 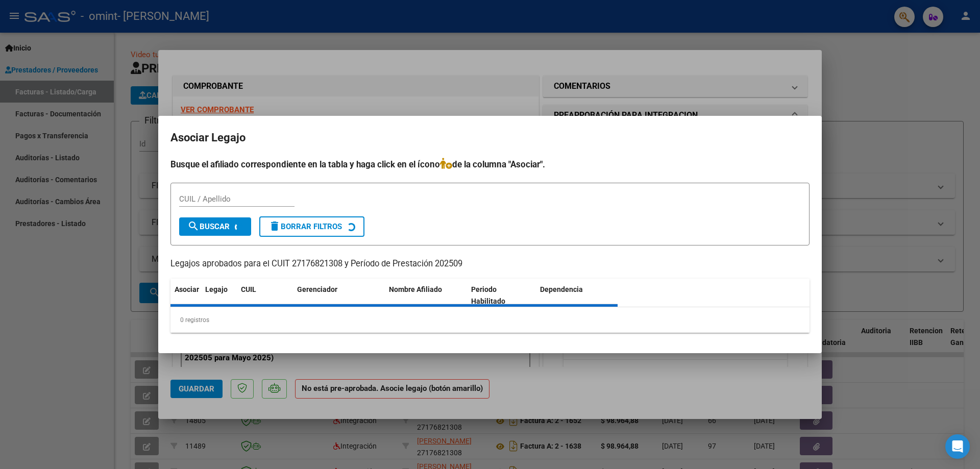 What do you see at coordinates (305, 226) in the screenshot?
I see `span: Borrar Filtros` at bounding box center [305, 226].